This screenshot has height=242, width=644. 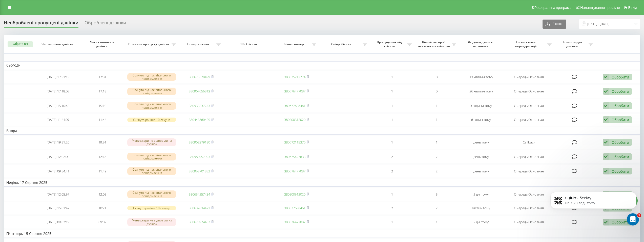 I want to click on td: 3, so click(x=437, y=194).